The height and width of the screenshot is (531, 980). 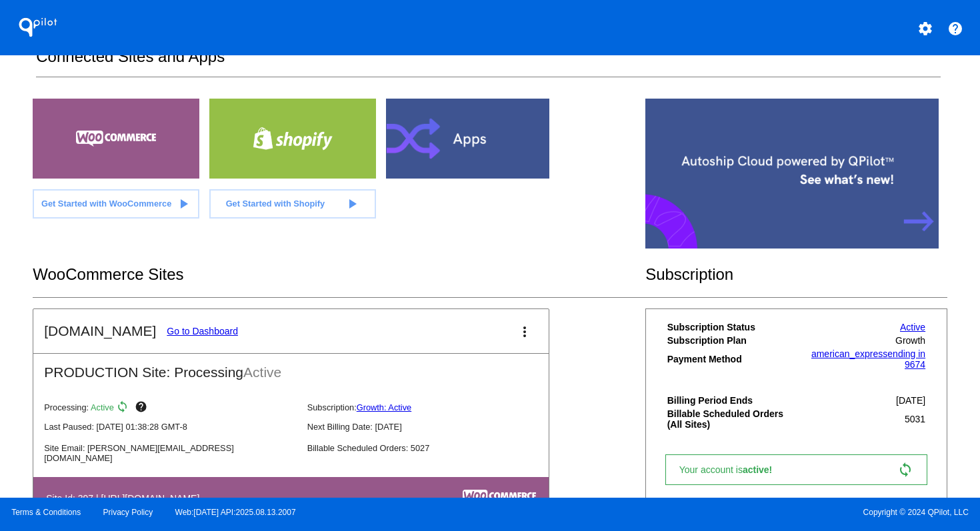 What do you see at coordinates (524, 332) in the screenshot?
I see `mat-icon: more_vert` at bounding box center [524, 332].